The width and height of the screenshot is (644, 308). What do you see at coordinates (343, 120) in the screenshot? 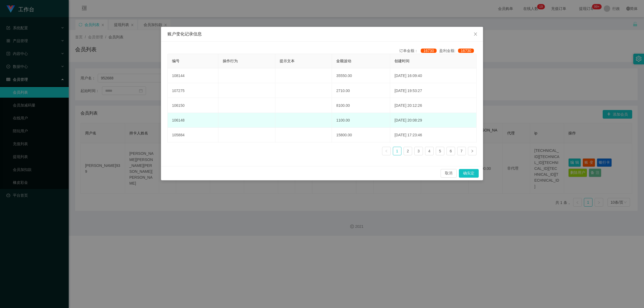
I see `font: 1100.00` at bounding box center [343, 120].